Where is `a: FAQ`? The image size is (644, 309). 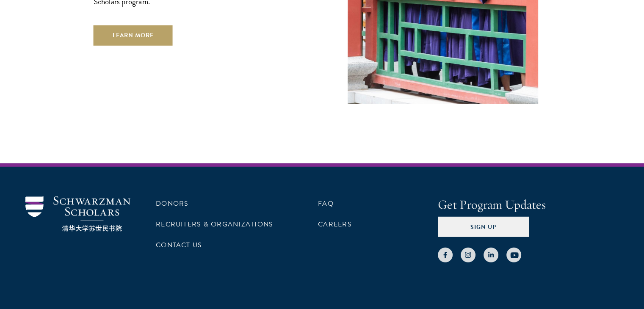 a: FAQ is located at coordinates (325, 203).